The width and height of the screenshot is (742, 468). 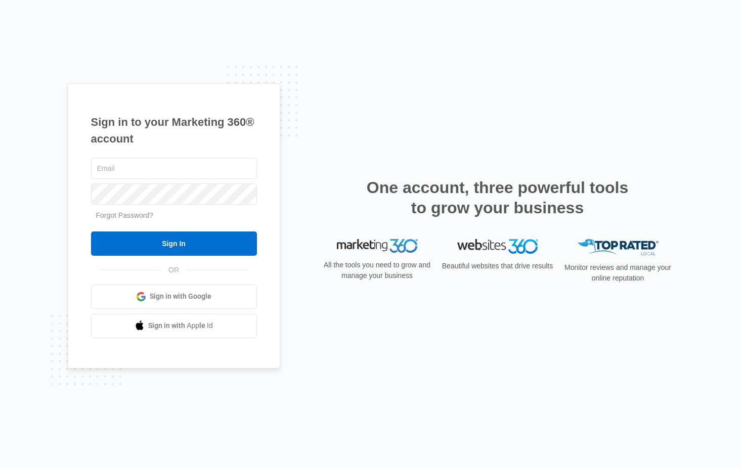 What do you see at coordinates (125, 215) in the screenshot?
I see `a: Forgot Password?` at bounding box center [125, 215].